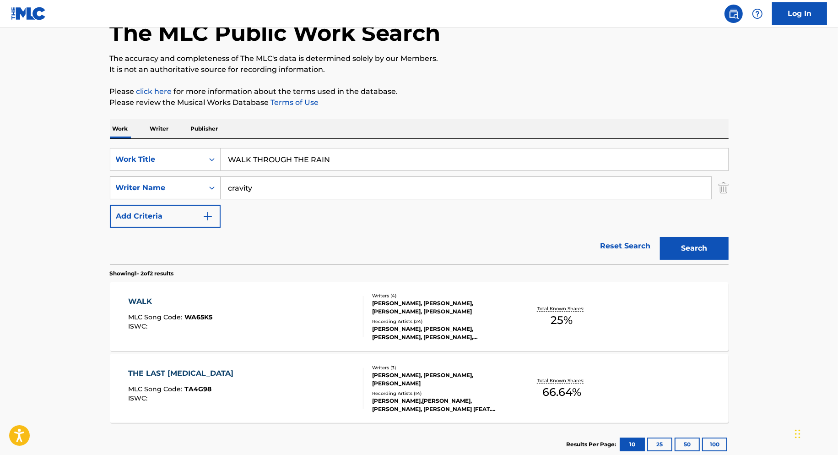 This screenshot has height=455, width=838. What do you see at coordinates (562, 392) in the screenshot?
I see `span: 66.64 %` at bounding box center [562, 392].